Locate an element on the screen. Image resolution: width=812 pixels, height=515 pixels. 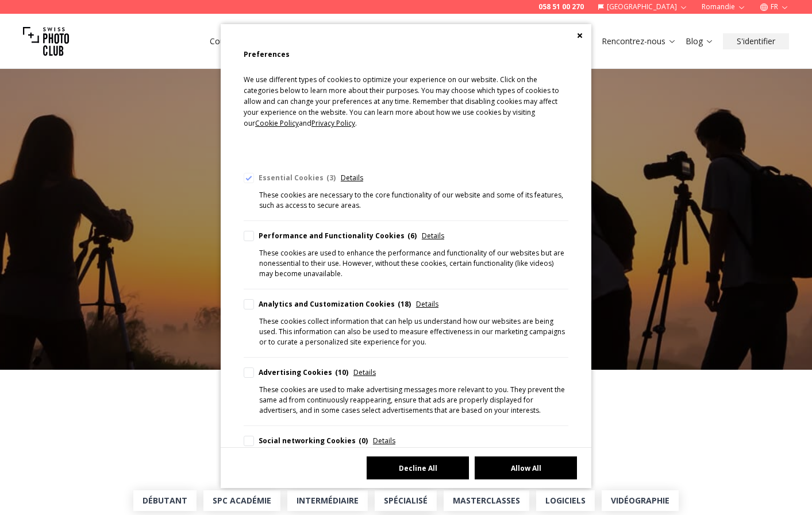
div: 0 is located at coordinates (364, 441).